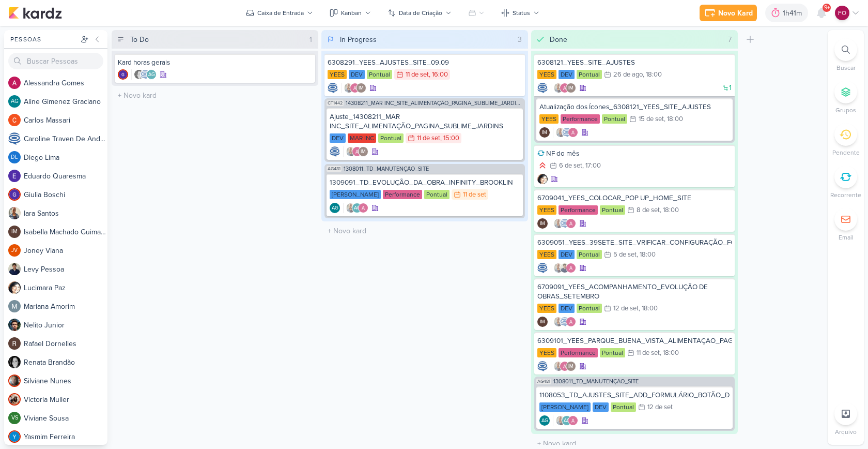 Image resolution: width=868 pixels, height=449 pixels. I want to click on div: Prioridade Alta, so click(543, 166).